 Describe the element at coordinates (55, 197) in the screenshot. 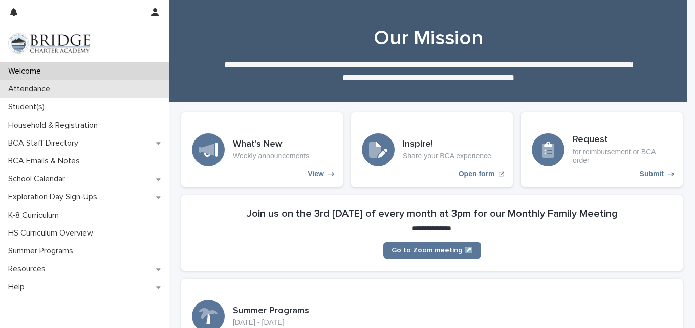

I see `p: Exploration Day Sign-Ups` at that location.